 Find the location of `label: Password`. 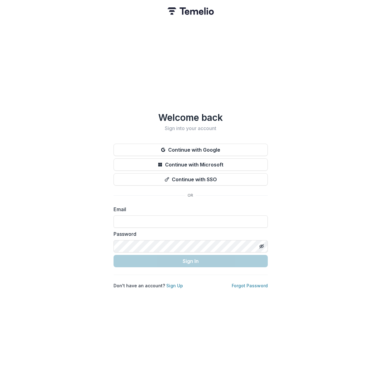

label: Password is located at coordinates (189, 234).